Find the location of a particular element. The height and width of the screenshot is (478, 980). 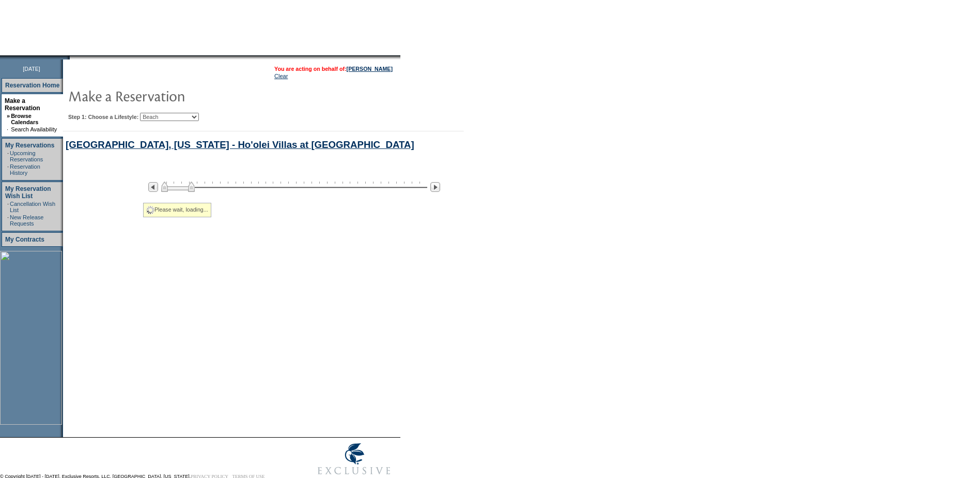

div: Please wait, loading... is located at coordinates (178, 210).